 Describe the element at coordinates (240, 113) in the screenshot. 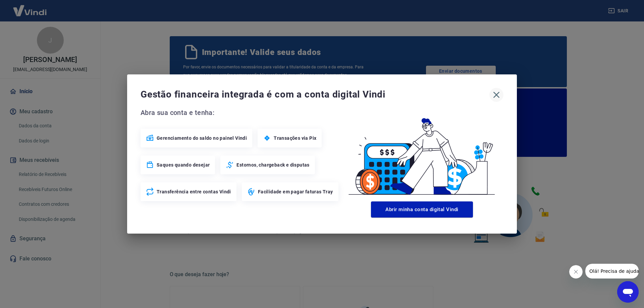

I see `span: Abra sua conta e tenha:` at that location.